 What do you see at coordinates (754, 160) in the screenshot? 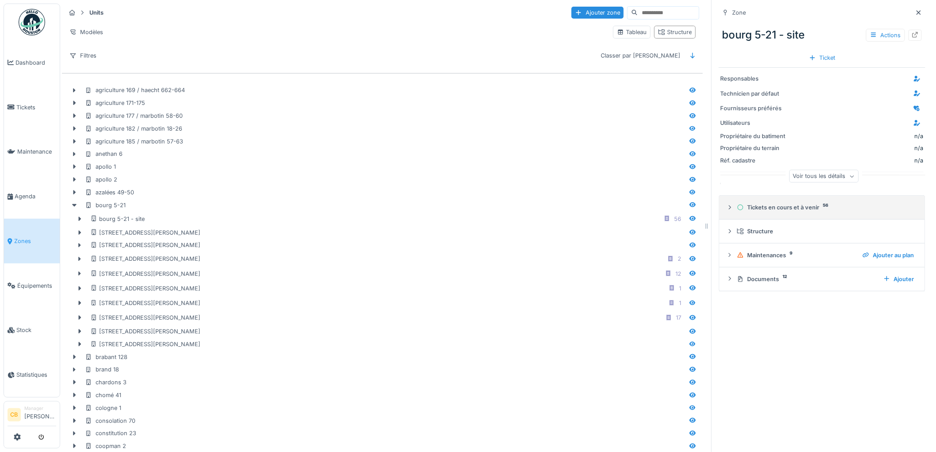
I see `div: Réf. cadastre` at bounding box center [754, 160].